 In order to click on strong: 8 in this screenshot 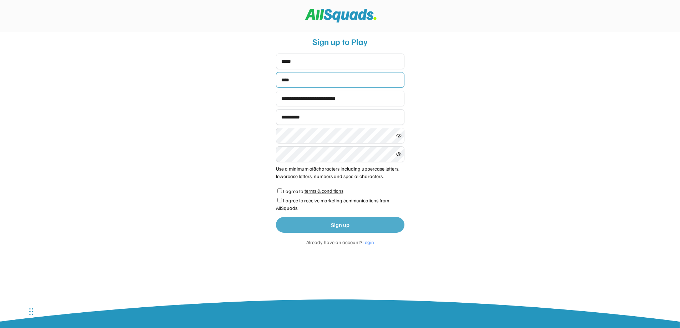, I will do `click(315, 168)`.